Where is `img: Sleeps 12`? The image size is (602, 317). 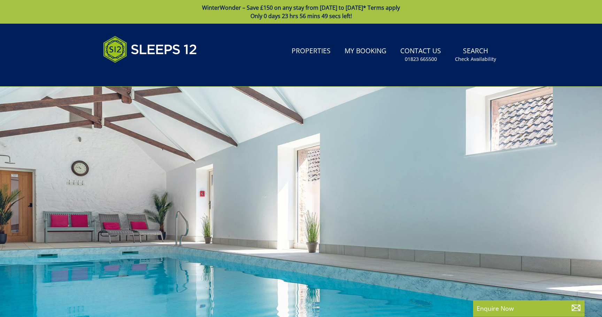
img: Sleeps 12 is located at coordinates (150, 49).